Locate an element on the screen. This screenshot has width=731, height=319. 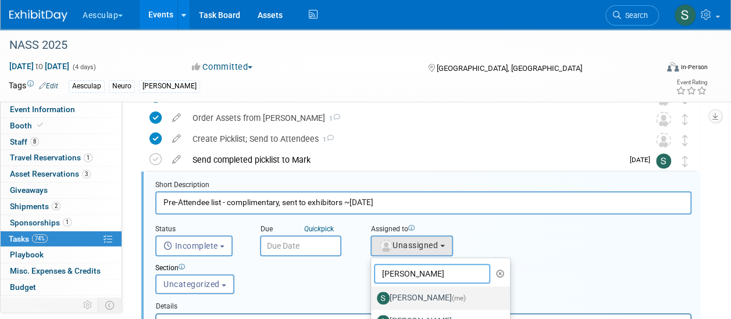
span: Tasks is located at coordinates (28, 239).